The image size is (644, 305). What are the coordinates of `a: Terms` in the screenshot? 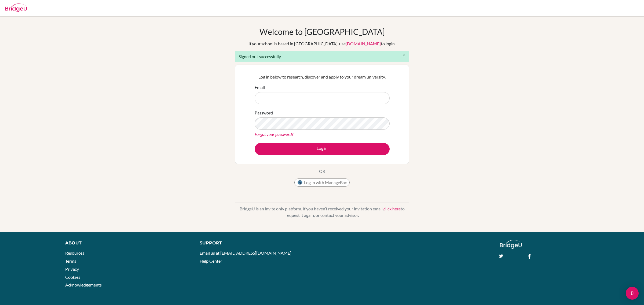 It's located at (70, 261).